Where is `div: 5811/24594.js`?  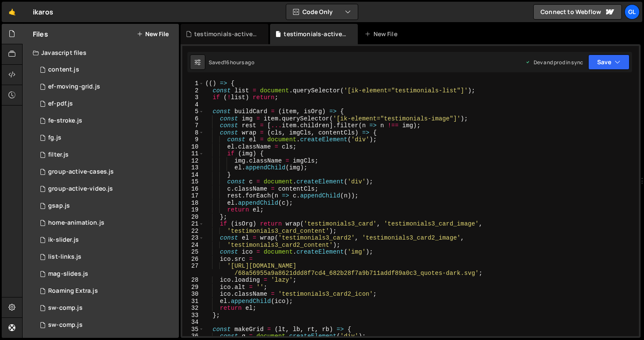
div: 5811/24594.js is located at coordinates (105, 291).